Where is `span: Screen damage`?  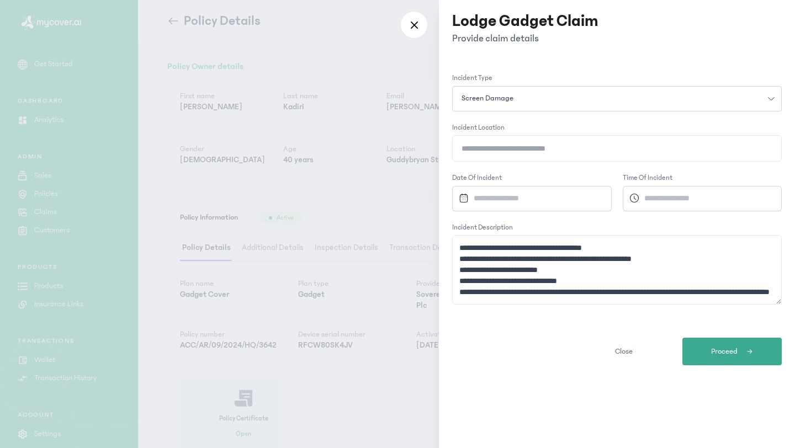
span: Screen damage is located at coordinates (487, 98).